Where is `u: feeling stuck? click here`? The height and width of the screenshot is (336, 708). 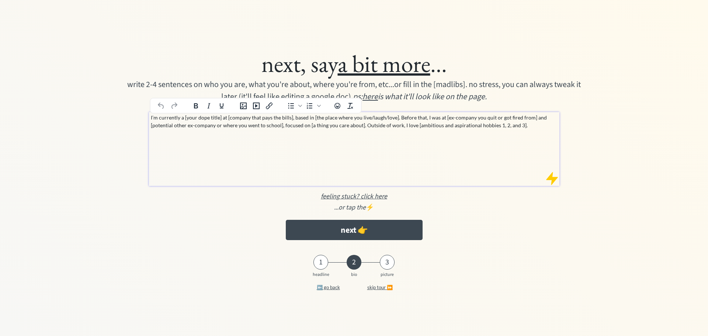
u: feeling stuck? click here is located at coordinates (354, 196).